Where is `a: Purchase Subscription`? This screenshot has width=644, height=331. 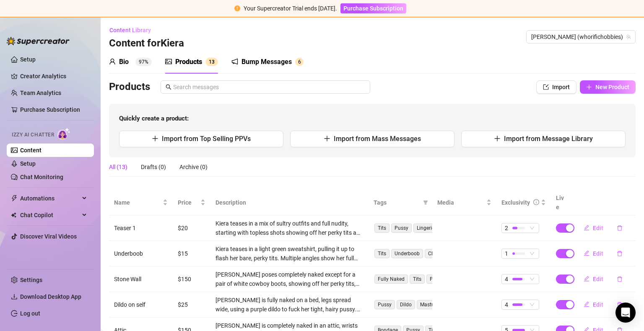 a: Purchase Subscription is located at coordinates (373, 8).